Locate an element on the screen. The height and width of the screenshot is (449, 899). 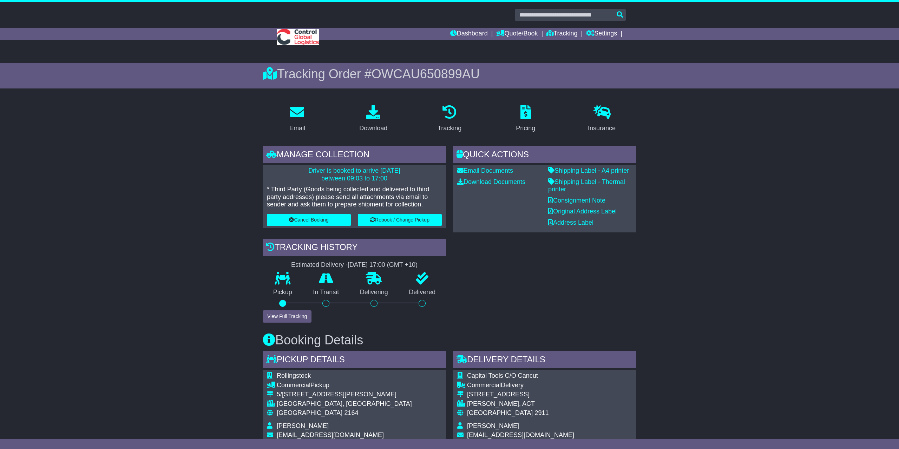
div: Estimated Delivery - is located at coordinates (354, 265).